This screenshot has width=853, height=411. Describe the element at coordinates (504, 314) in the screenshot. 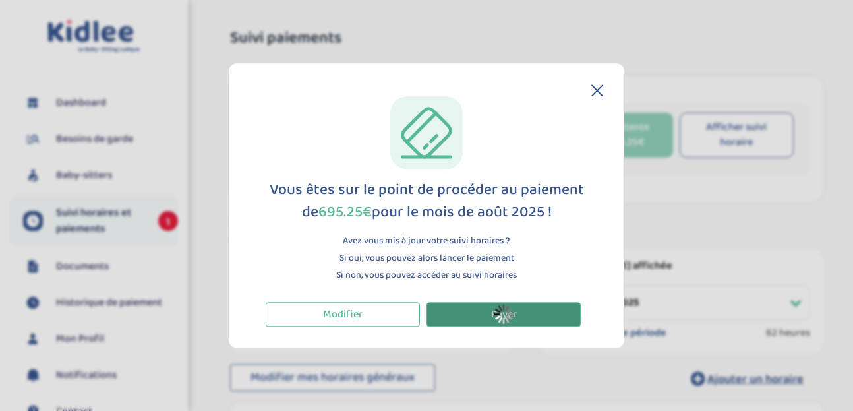

I see `button: Payer` at that location.